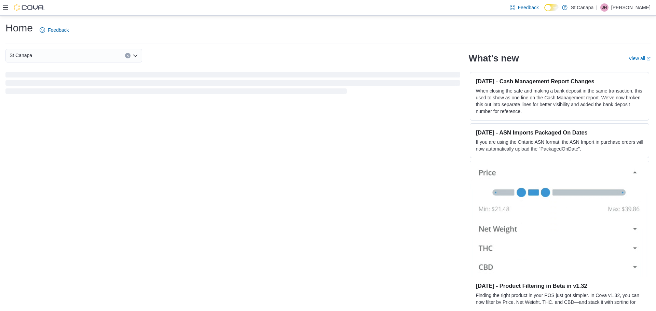 The image size is (656, 311). Describe the element at coordinates (551, 8) in the screenshot. I see `input: Dark Mode` at that location.